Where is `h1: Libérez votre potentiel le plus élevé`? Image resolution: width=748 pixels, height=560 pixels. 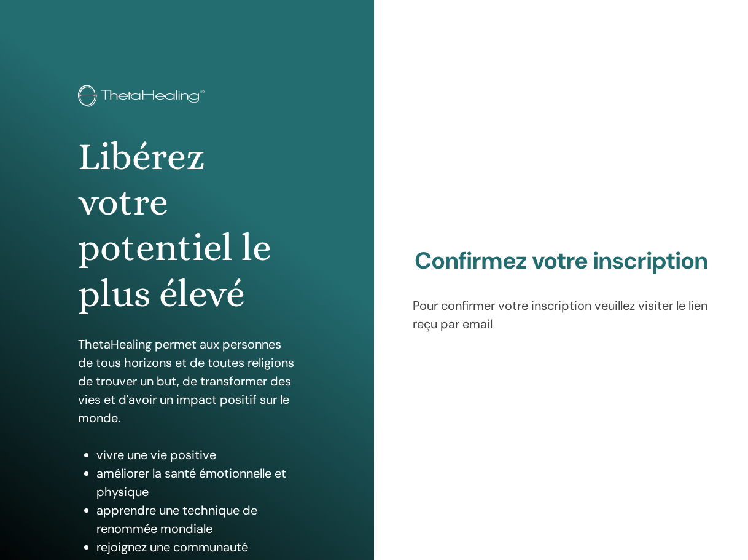 h1: Libérez votre potentiel le plus élevé is located at coordinates (187, 225).